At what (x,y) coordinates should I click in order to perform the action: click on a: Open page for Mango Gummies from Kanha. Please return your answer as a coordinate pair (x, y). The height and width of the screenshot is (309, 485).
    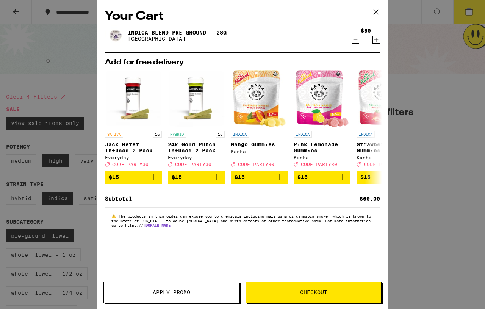
    Looking at the image, I should click on (259, 120).